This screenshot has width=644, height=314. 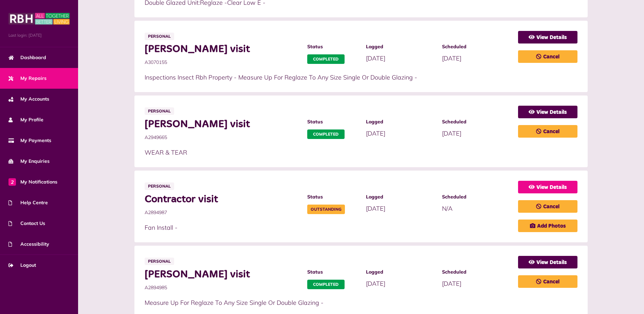 I want to click on span: Logout, so click(x=22, y=265).